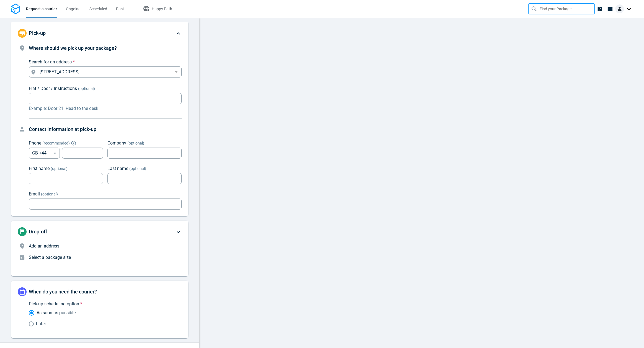  What do you see at coordinates (120, 9) in the screenshot?
I see `span: Past` at bounding box center [120, 9].